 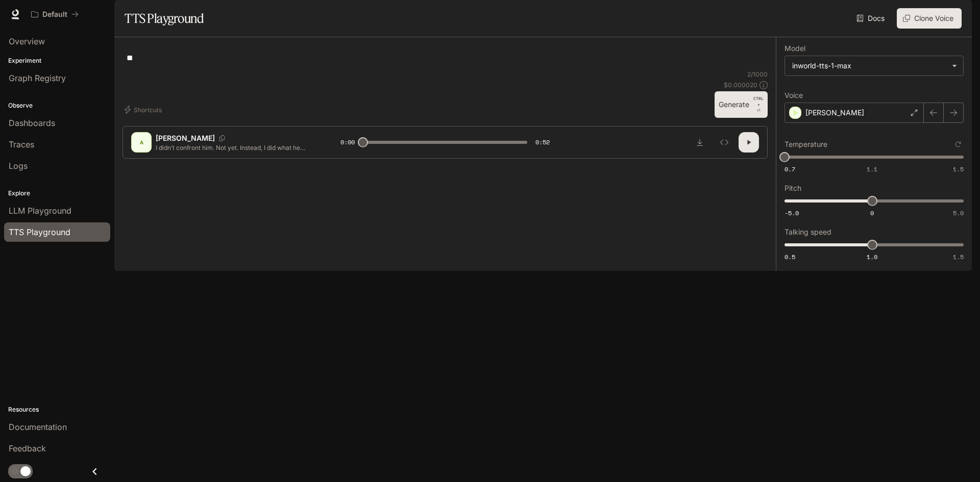 I want to click on p: Default, so click(x=55, y=14).